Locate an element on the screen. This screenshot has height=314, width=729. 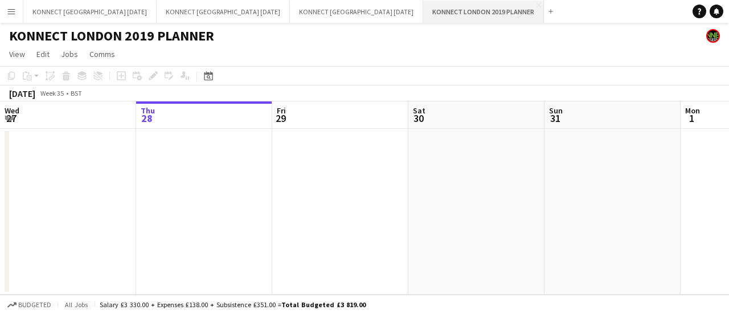
span: Week 35 is located at coordinates (52, 93).